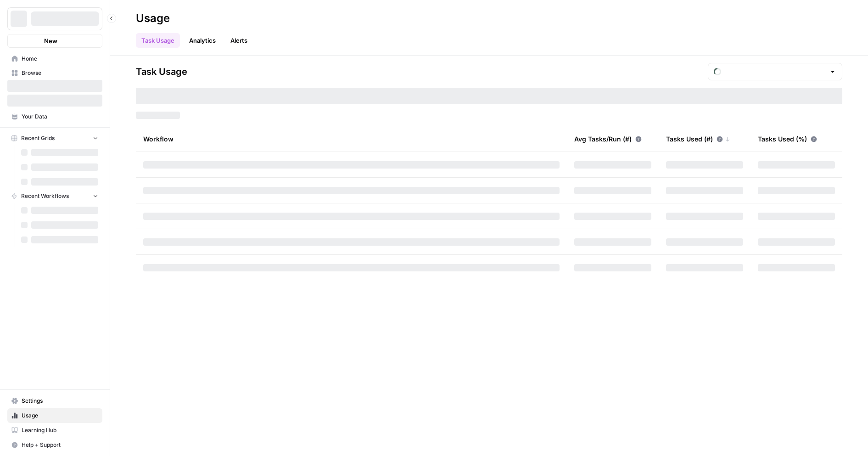  Describe the element at coordinates (351, 139) in the screenshot. I see `div: Workflow` at that location.